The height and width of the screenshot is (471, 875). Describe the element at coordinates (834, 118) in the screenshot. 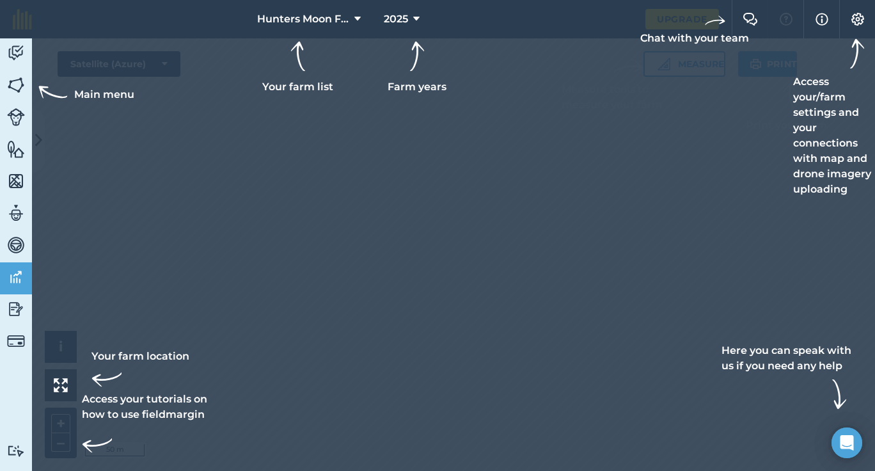

I see `div: Access your/farm settings and your connections with map and drone imagery uploading` at that location.